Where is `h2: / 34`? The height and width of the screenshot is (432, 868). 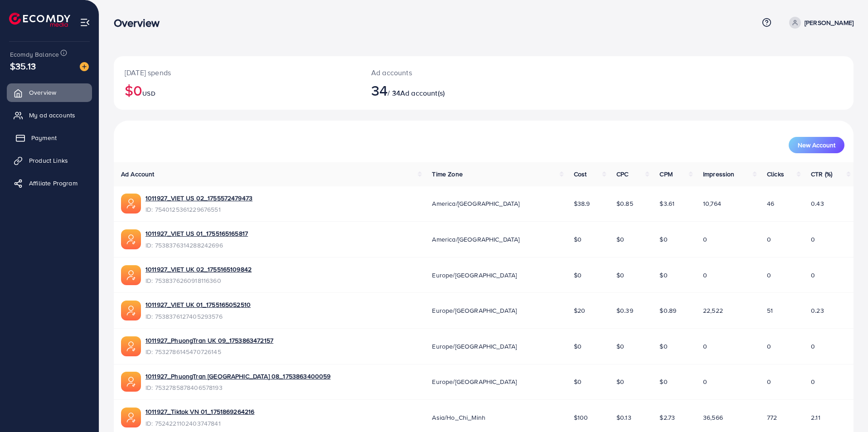
h2: / 34 is located at coordinates (453, 90).